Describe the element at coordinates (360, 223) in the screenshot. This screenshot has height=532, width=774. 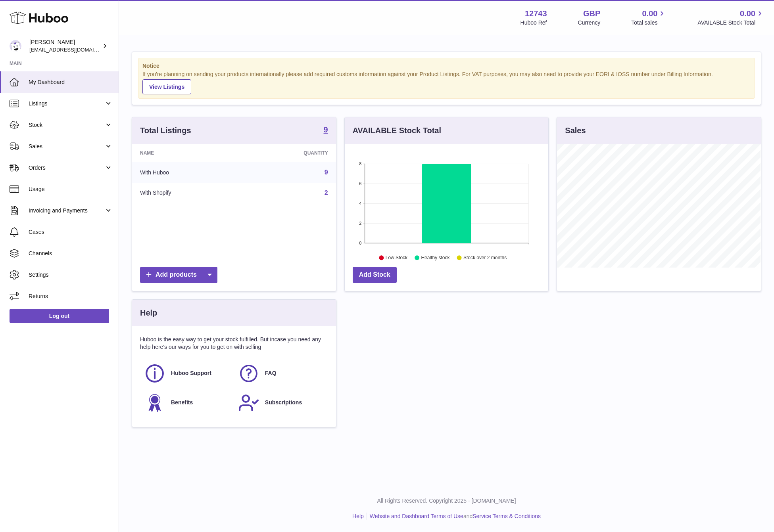
I see `text: 2` at that location.